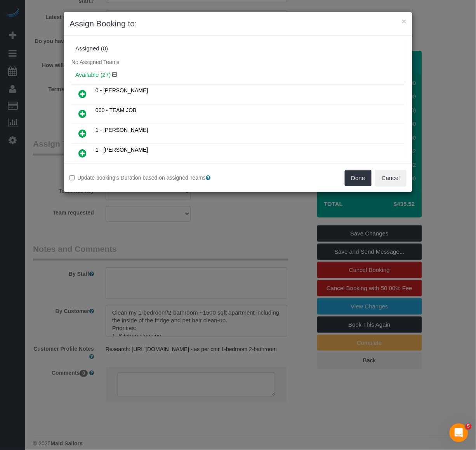  I want to click on button: Cancel, so click(391, 178).